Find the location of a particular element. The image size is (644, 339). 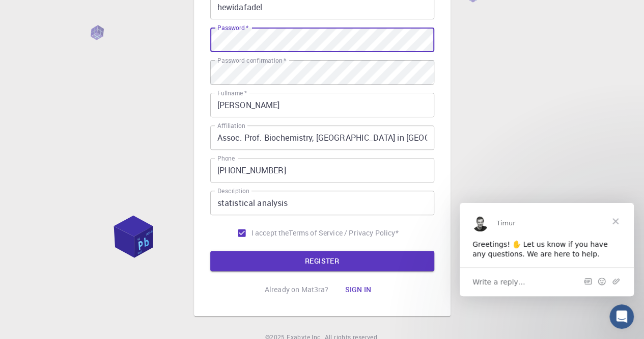

label: Description is located at coordinates (234, 191).